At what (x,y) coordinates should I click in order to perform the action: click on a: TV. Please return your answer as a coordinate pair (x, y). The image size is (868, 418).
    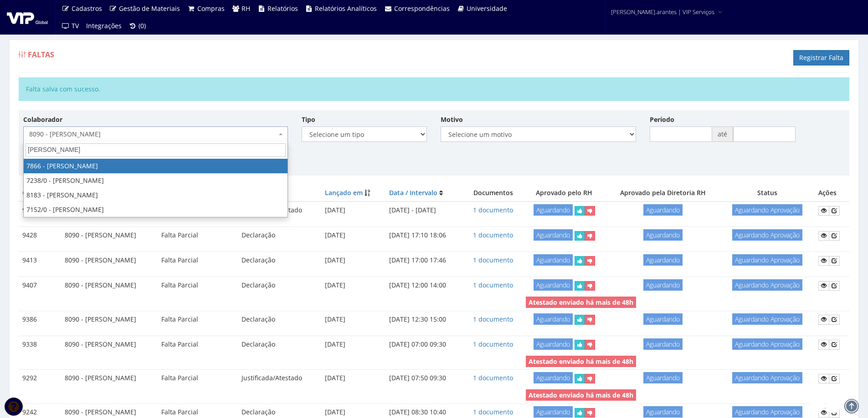
    Looking at the image, I should click on (70, 26).